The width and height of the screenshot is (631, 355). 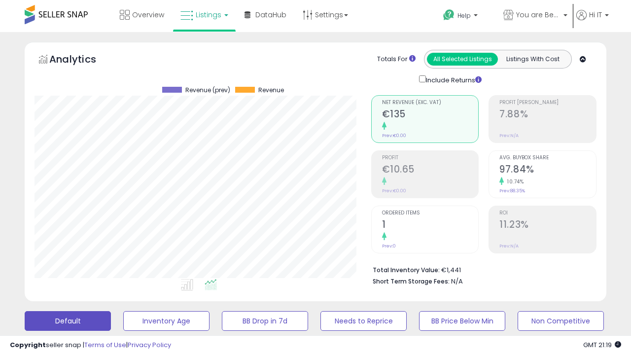 I want to click on a: Terms of Use, so click(x=105, y=345).